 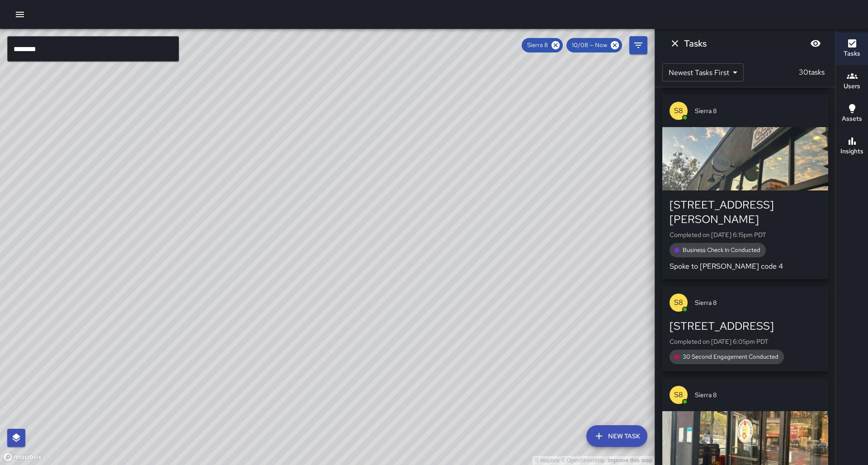 What do you see at coordinates (589, 45) in the screenshot?
I see `span: 10/08 — Now` at bounding box center [589, 45].